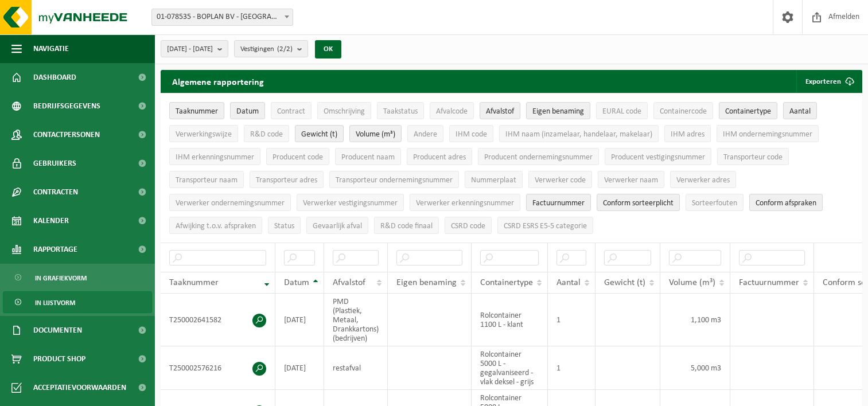  What do you see at coordinates (538, 157) in the screenshot?
I see `button: Producent ondernemingsnummerProducent ondernemingsnummer: Activate to sort` at bounding box center [538, 157].